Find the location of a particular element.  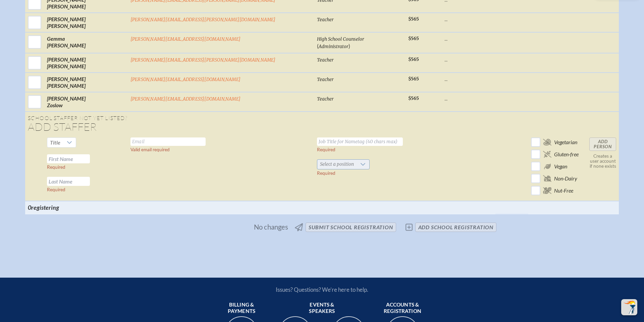

span: registering is located at coordinates (45, 208).